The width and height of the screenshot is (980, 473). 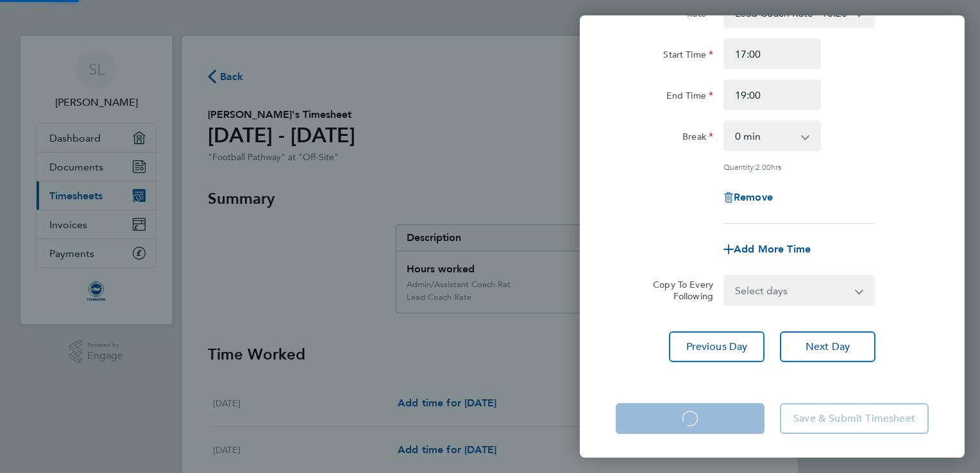 What do you see at coordinates (688, 57) in the screenshot?
I see `label: Start Time` at bounding box center [688, 57].